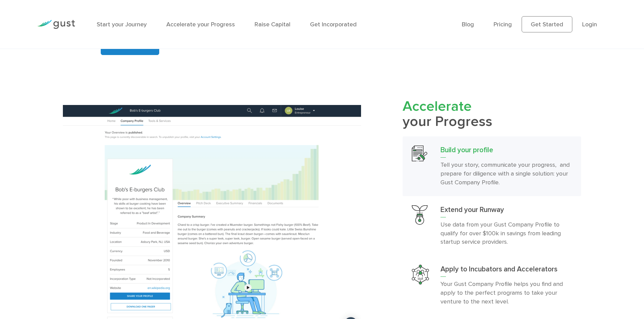  What do you see at coordinates (506, 234) in the screenshot?
I see `p: Use data from your Gust Company Profile to qualify for over $100k in savings from leading startup...` at bounding box center [506, 234].